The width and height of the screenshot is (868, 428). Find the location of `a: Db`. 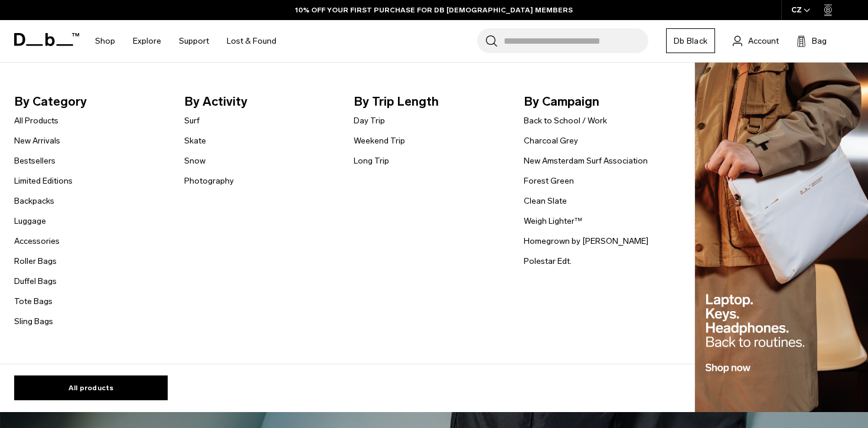

a: Db is located at coordinates (781, 237).